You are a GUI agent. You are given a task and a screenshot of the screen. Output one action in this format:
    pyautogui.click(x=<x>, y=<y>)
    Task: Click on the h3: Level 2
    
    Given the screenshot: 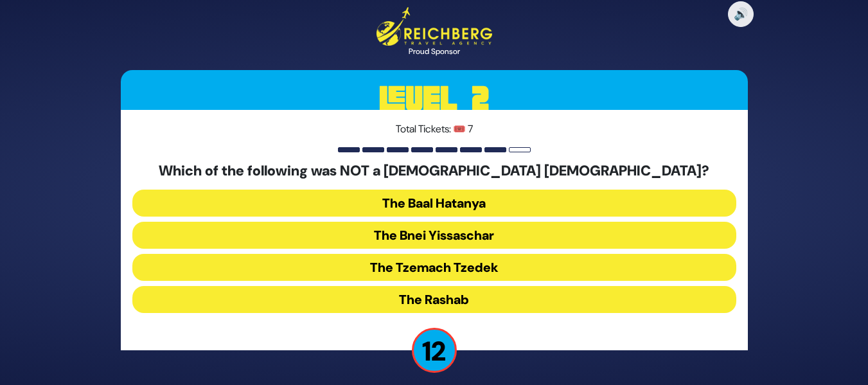 What is the action you would take?
    pyautogui.click(x=434, y=99)
    